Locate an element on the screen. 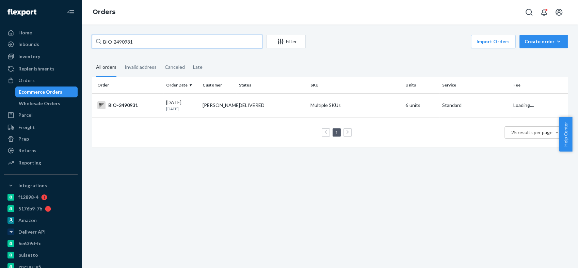 The height and width of the screenshot is (268, 578). div: 6e639d-fc is located at coordinates (30, 244).